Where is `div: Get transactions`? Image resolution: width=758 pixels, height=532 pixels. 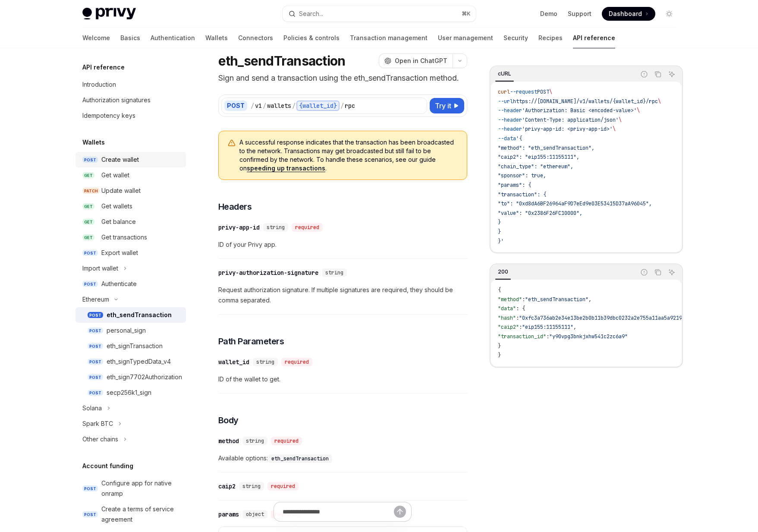
div: Get transactions is located at coordinates (124, 237).